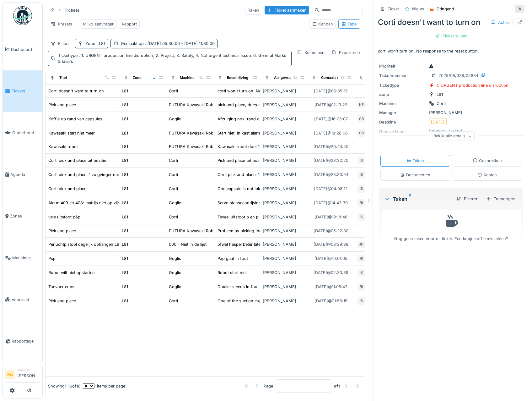 The width and height of the screenshot is (532, 401). I want to click on div: Kanban, so click(322, 24).